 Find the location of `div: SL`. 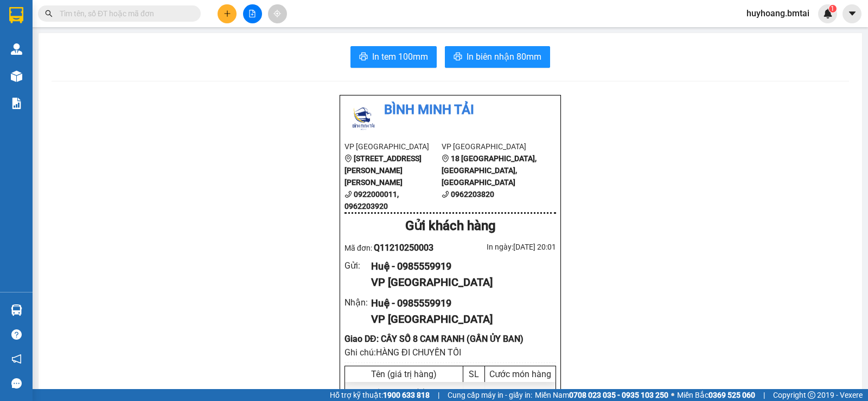

div: SL is located at coordinates (474, 374).